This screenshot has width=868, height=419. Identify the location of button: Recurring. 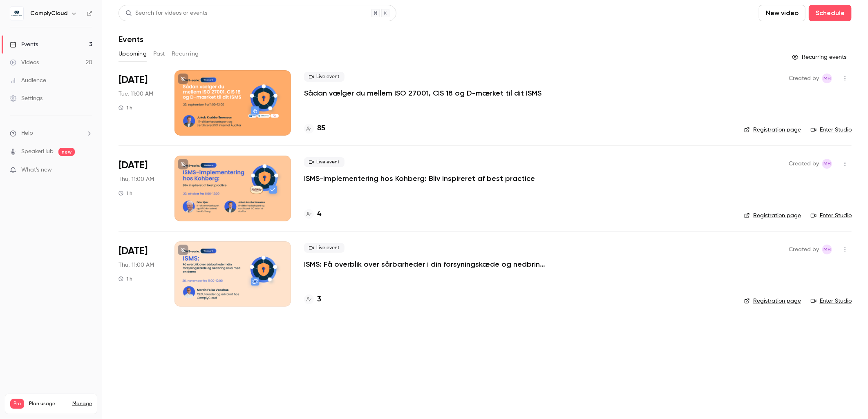
(185, 54).